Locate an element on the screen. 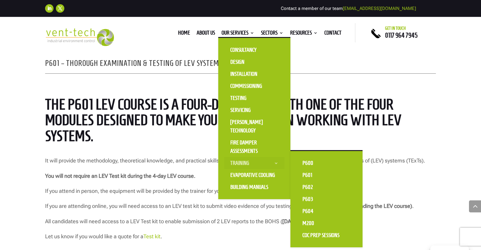 The image size is (481, 250). a: Evaporative Cooling is located at coordinates (254, 175).